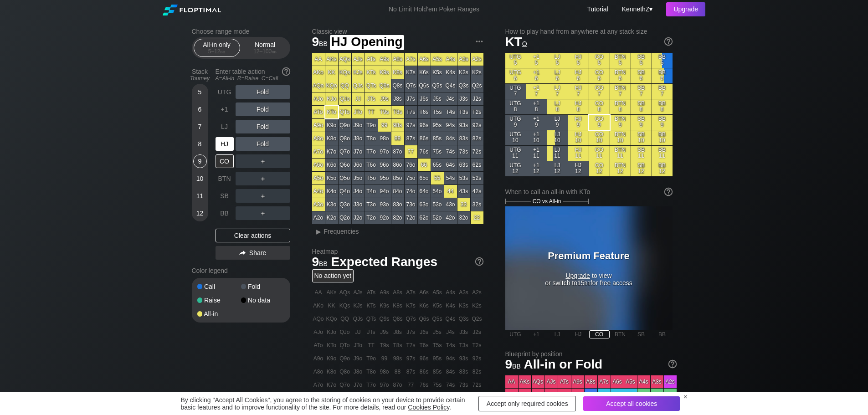 The height and width of the screenshot is (415, 868). I want to click on div: Normal, so click(265, 48).